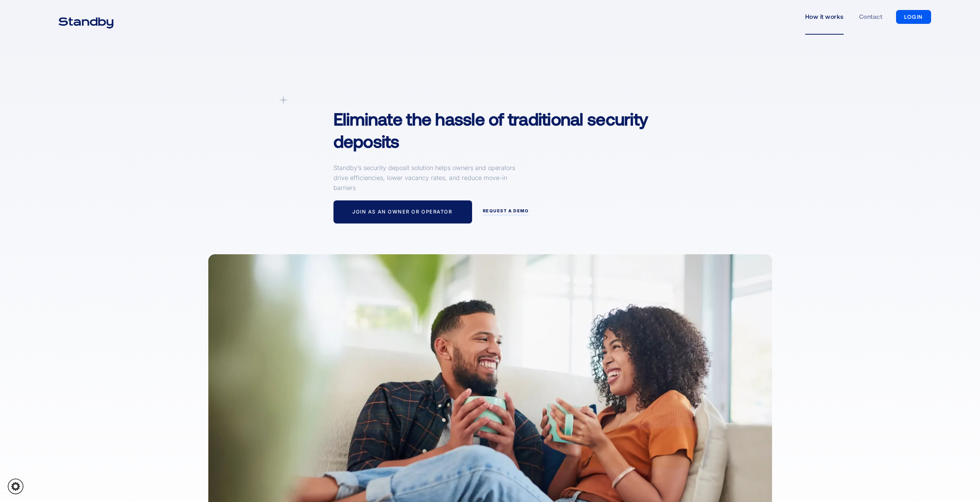 This screenshot has width=980, height=502. I want to click on h1: Eliminate the hassle of traditional security deposits, so click(514, 130).